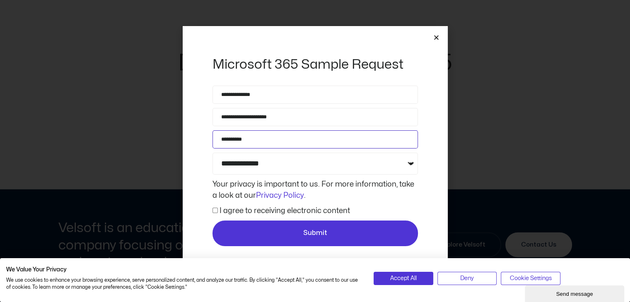 Image resolution: width=630 pixels, height=302 pixels. What do you see at coordinates (183, 270) in the screenshot?
I see `h2: We Value Your Privacy` at bounding box center [183, 270].